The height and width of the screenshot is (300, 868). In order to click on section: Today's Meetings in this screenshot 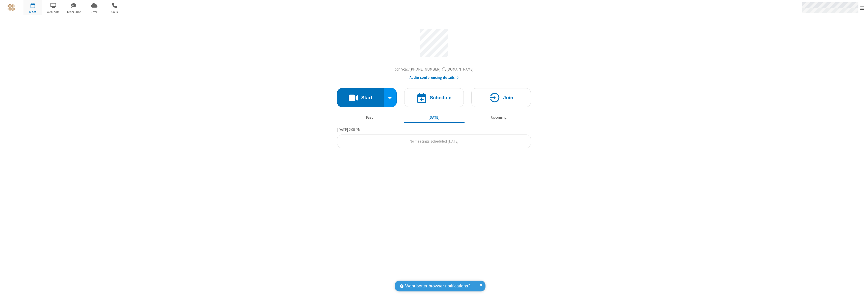, I will do `click(434, 138)`.